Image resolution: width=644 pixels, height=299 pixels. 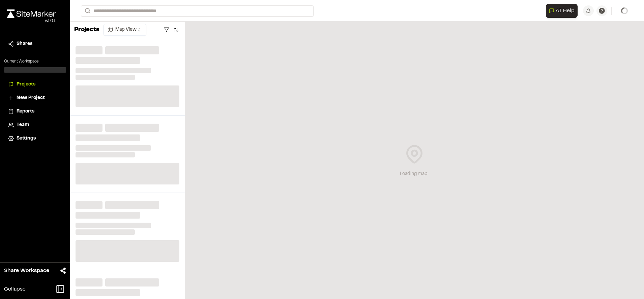 What do you see at coordinates (87, 30) in the screenshot?
I see `p: Projects` at bounding box center [87, 30].